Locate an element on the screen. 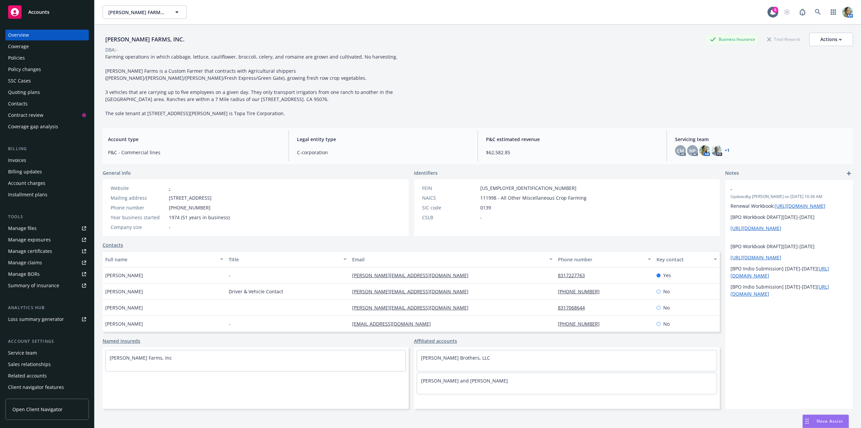  div: Related accounts is located at coordinates (27, 376).